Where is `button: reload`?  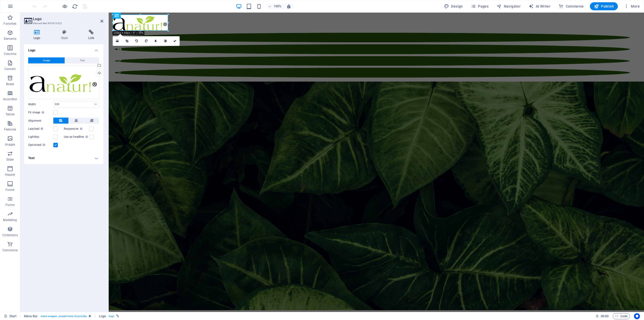 button: reload is located at coordinates (74, 7).